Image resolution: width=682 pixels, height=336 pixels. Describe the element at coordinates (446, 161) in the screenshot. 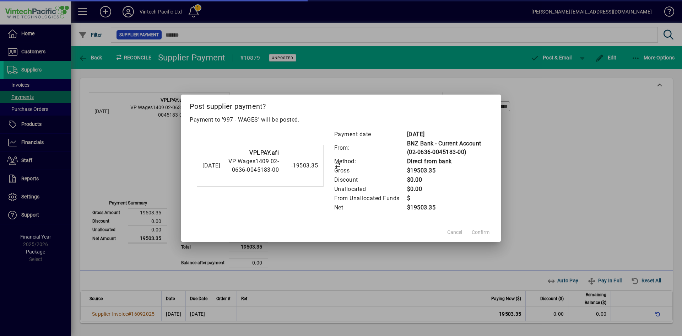

I see `td: Direct from bank` at that location.